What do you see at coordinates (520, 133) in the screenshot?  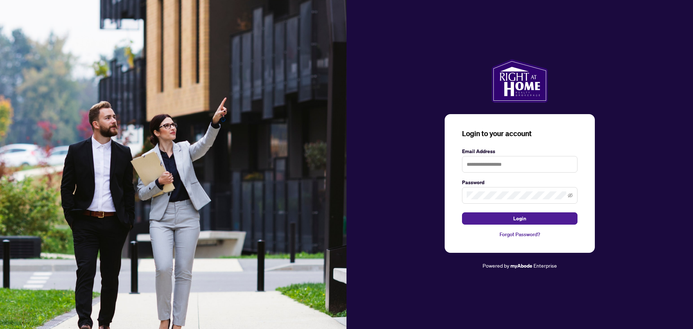 I see `h3: Login to your account` at bounding box center [520, 133].